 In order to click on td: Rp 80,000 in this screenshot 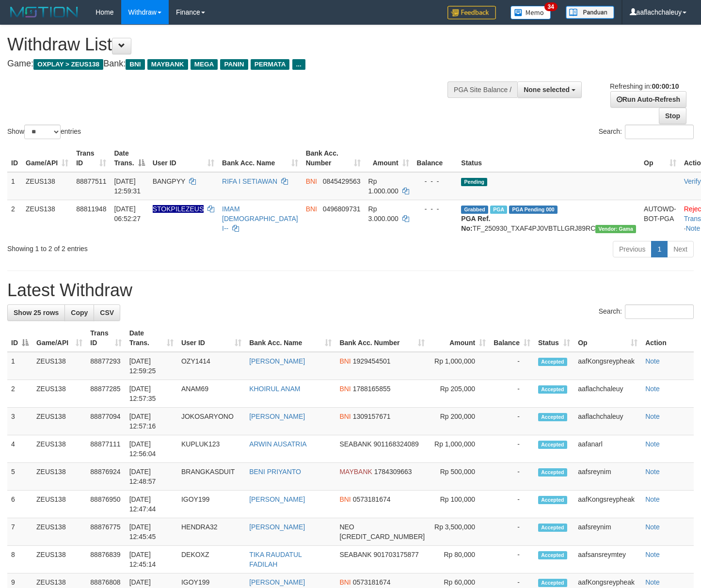, I will do `click(459, 559)`.